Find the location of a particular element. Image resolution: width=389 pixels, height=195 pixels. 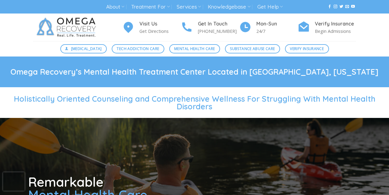

a: Mental Health Care is located at coordinates (194, 49).